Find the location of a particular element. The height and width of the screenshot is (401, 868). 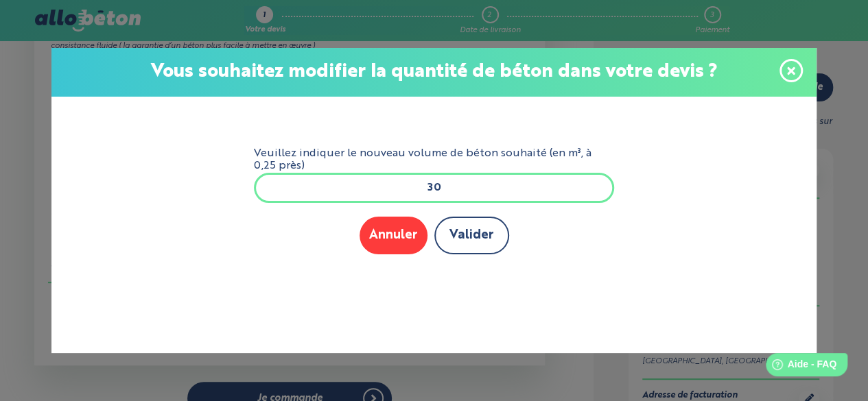

label: Veuillez indiquer le nouveau volume de béton souhaité (en m³, à 0,25 près) is located at coordinates (434, 159).